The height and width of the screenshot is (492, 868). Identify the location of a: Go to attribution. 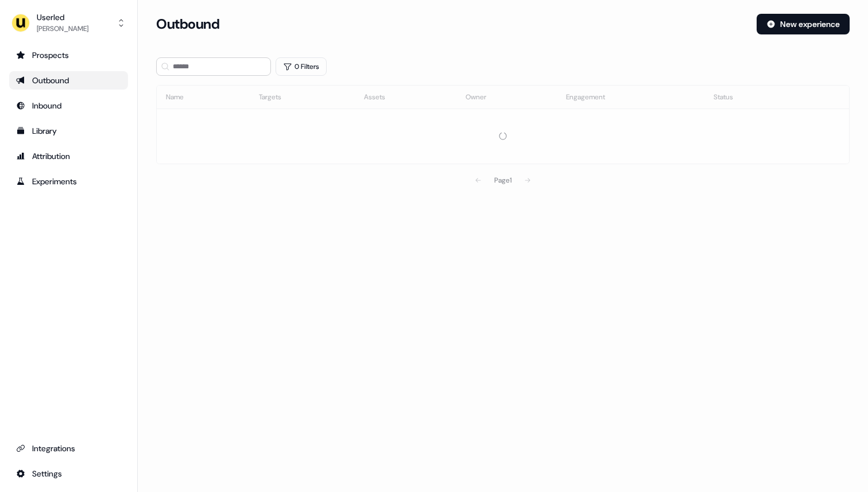
(68, 156).